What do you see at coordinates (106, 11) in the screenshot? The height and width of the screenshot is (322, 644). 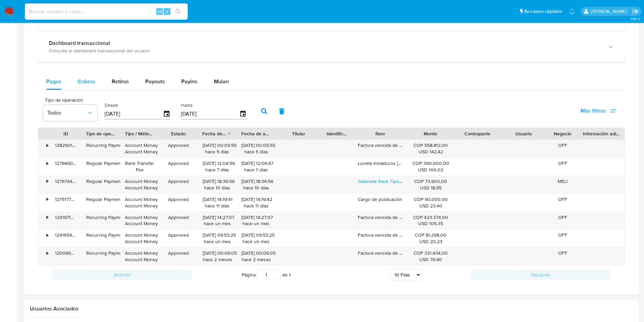 I see `input: Buscar usuario o caso...` at bounding box center [106, 11].